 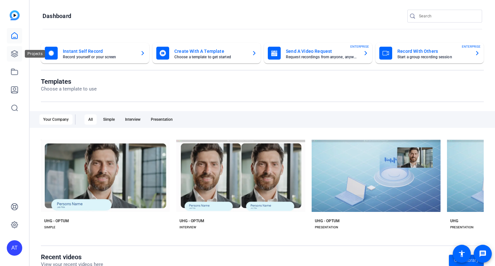 I want to click on mat-card-title: Send A Video Request, so click(x=322, y=51).